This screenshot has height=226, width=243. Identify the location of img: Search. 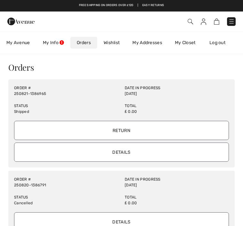
(190, 21).